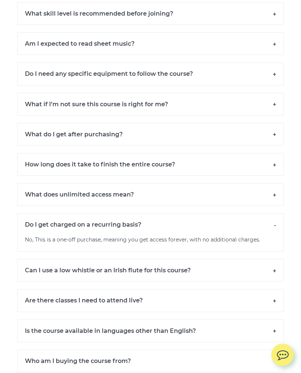 This screenshot has width=301, height=373. What do you see at coordinates (150, 243) in the screenshot?
I see `p: No, This is a one-off purchase, meaning you get access forever, with no additional charges.` at bounding box center [150, 243].